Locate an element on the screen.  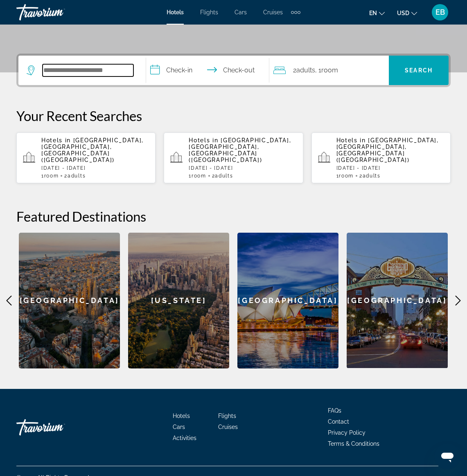
a: Terms & Conditions is located at coordinates (354, 444).